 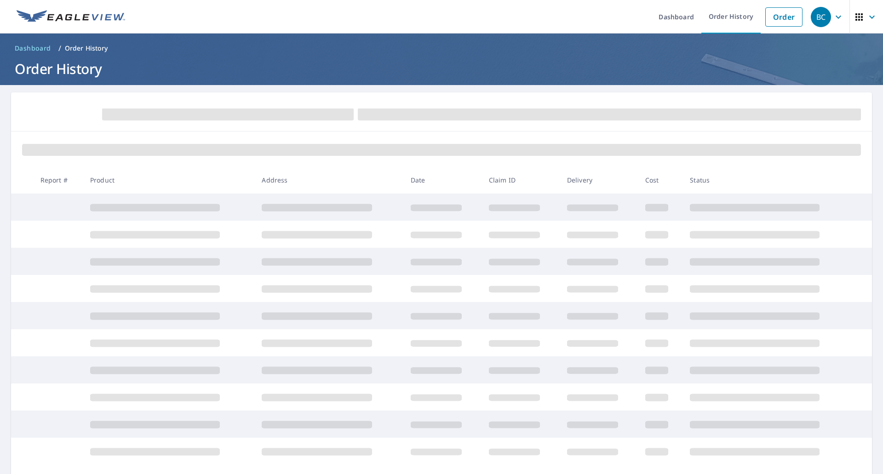 I want to click on nav: breadcrumb, so click(x=441, y=48).